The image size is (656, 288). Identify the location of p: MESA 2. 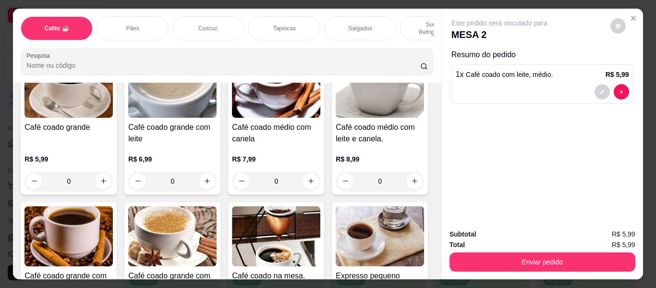
(499, 35).